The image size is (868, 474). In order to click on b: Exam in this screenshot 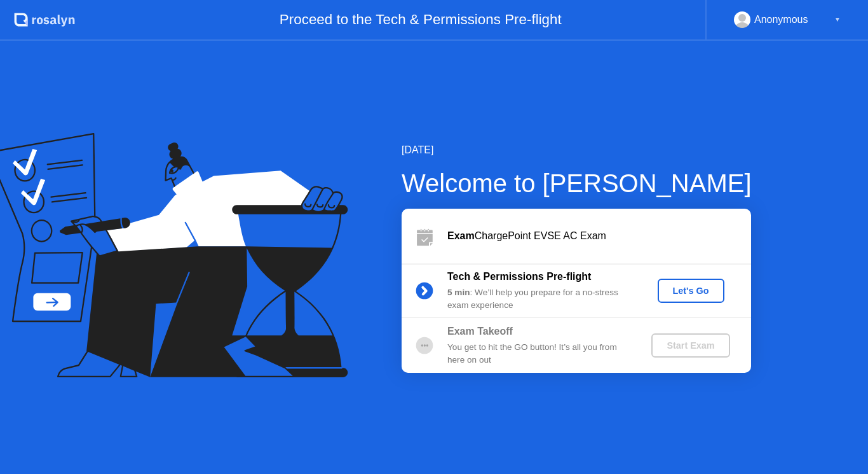, I will do `click(461, 235)`.